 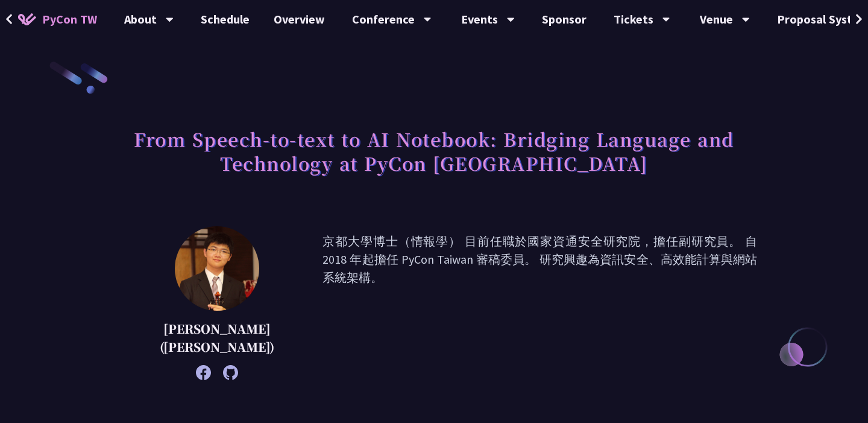 What do you see at coordinates (57, 20) in the screenshot?
I see `a: PyCon TW` at bounding box center [57, 20].